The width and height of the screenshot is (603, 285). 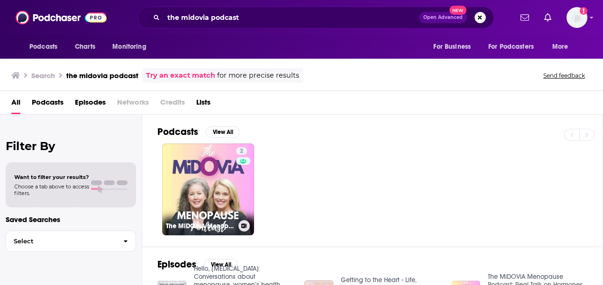 I want to click on a: PodcastsView All, so click(x=199, y=132).